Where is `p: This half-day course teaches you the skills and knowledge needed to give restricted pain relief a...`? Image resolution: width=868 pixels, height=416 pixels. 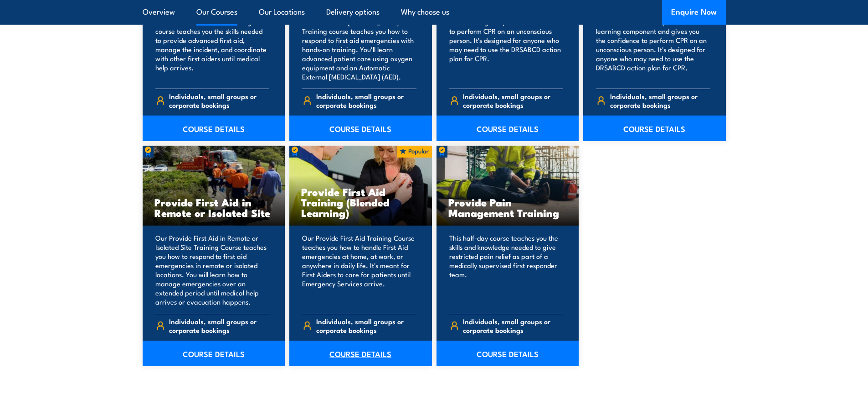 p: This half-day course teaches you the skills and knowledge needed to give restricted pain relief a... is located at coordinates (507, 269).